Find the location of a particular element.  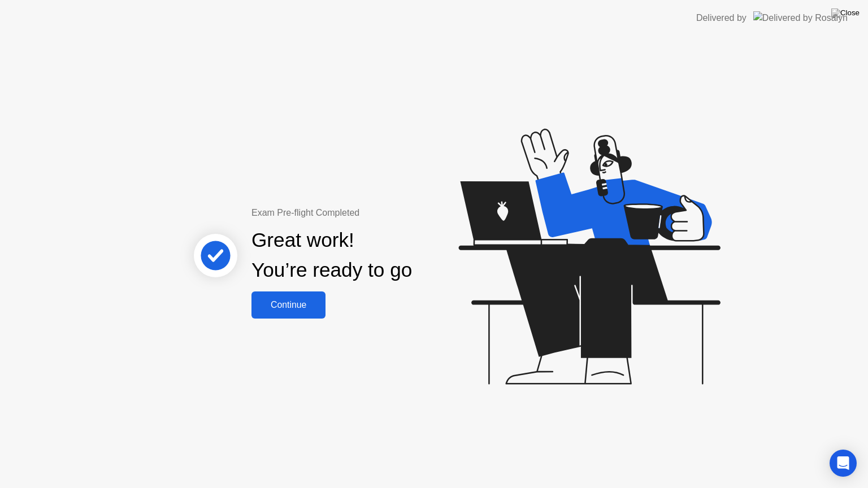

img: Close is located at coordinates (845, 13).